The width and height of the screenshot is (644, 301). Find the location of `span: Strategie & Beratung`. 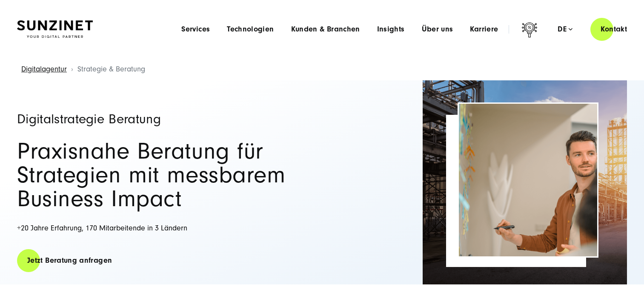

span: Strategie & Beratung is located at coordinates (111, 69).